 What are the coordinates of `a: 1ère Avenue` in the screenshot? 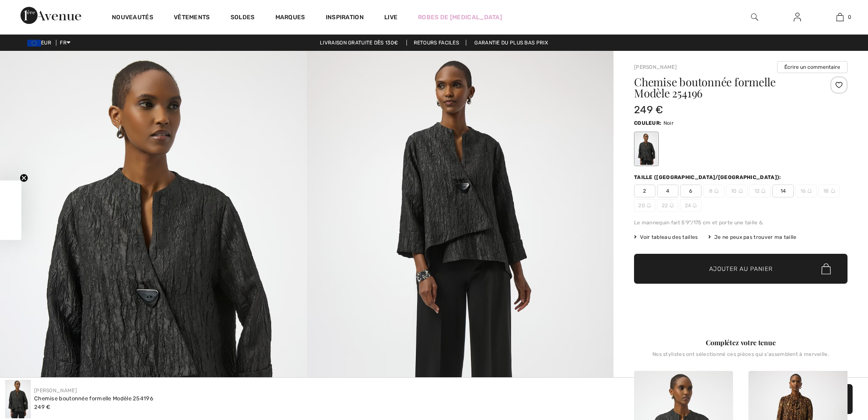 It's located at (51, 15).